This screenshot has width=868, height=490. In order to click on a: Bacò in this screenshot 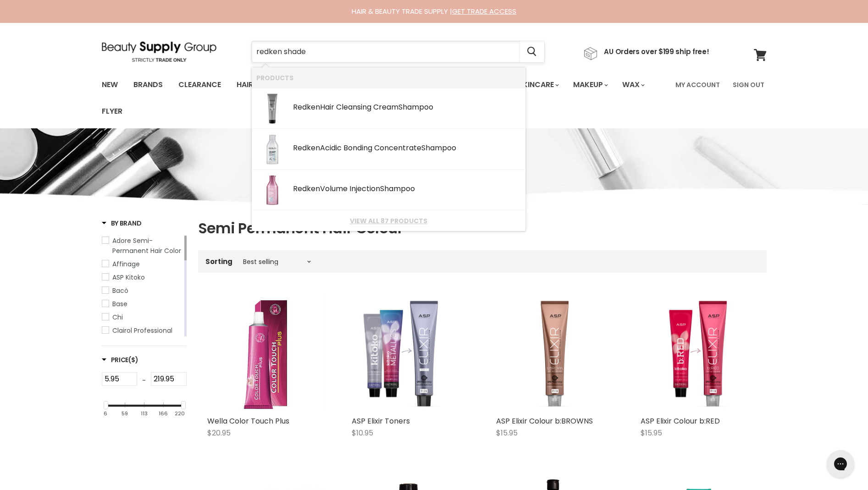, I will do `click(142, 291)`.